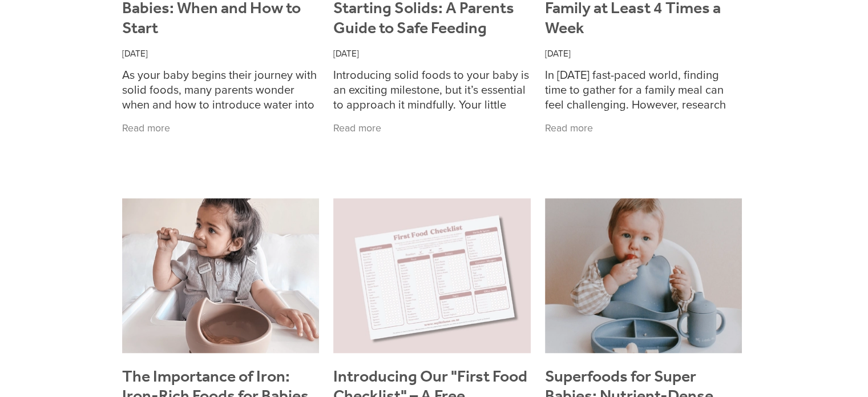 Image resolution: width=868 pixels, height=397 pixels. What do you see at coordinates (432, 351) in the screenshot?
I see `a: Introducing Our &quot;First Food Checklist&quot; &ndash; A Free Resource from My Little Me for Ne...` at bounding box center [432, 351].